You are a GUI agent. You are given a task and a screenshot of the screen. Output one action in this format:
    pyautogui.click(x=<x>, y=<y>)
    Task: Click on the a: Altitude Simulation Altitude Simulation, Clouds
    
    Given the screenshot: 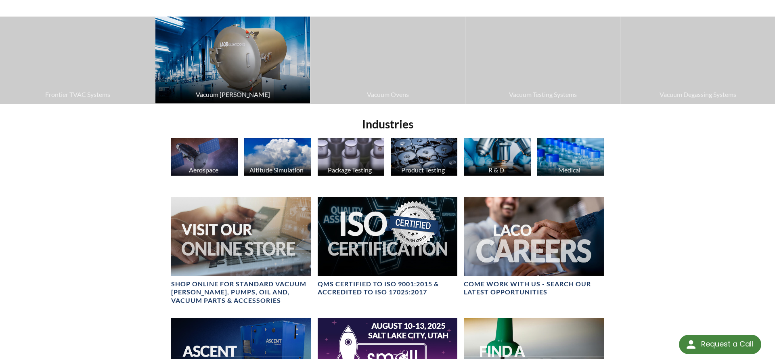 What is the action you would take?
    pyautogui.click(x=277, y=158)
    